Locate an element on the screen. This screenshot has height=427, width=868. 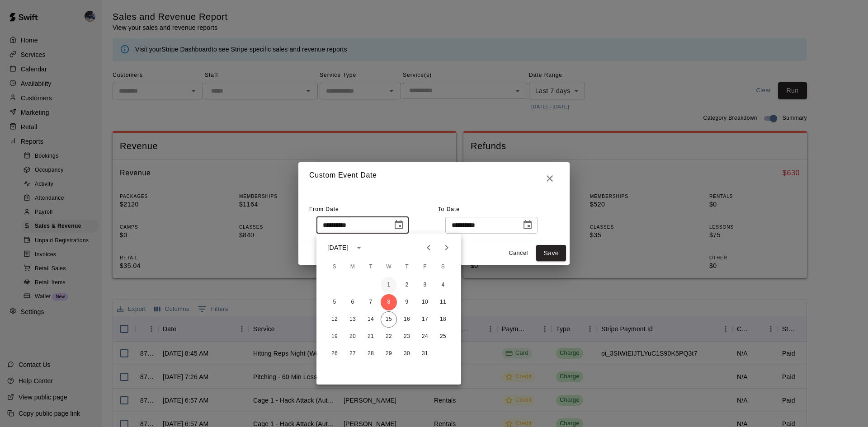
button: Save is located at coordinates (551, 253).